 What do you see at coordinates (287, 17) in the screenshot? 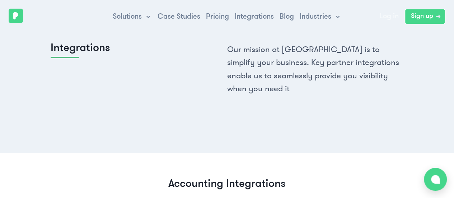
I see `a: Blog` at bounding box center [287, 17].